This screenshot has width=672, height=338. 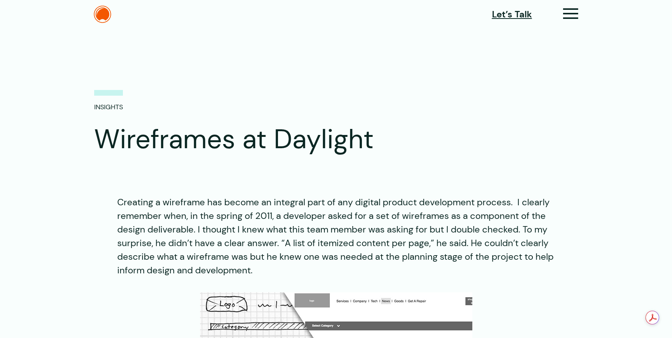 What do you see at coordinates (108, 101) in the screenshot?
I see `p: Insights` at bounding box center [108, 101].